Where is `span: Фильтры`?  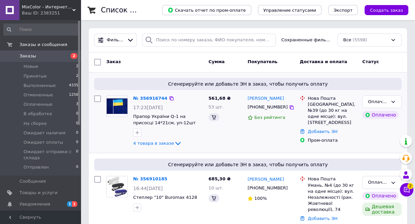 span: Фильтры is located at coordinates (116, 40).